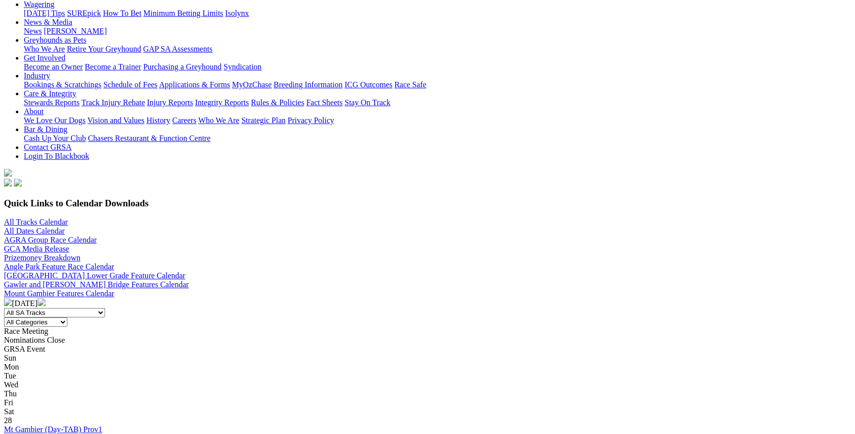 The height and width of the screenshot is (434, 855). What do you see at coordinates (84, 13) in the screenshot?
I see `a: SUREpick` at bounding box center [84, 13].